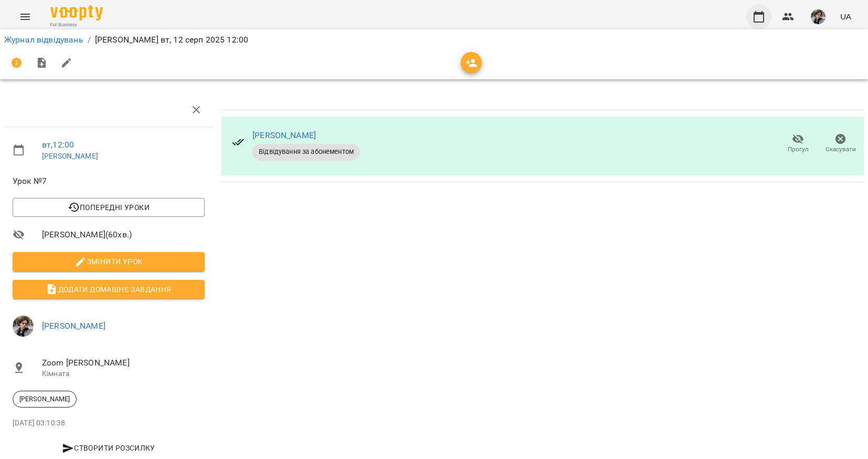  What do you see at coordinates (846, 17) in the screenshot?
I see `span: UA` at bounding box center [846, 17].